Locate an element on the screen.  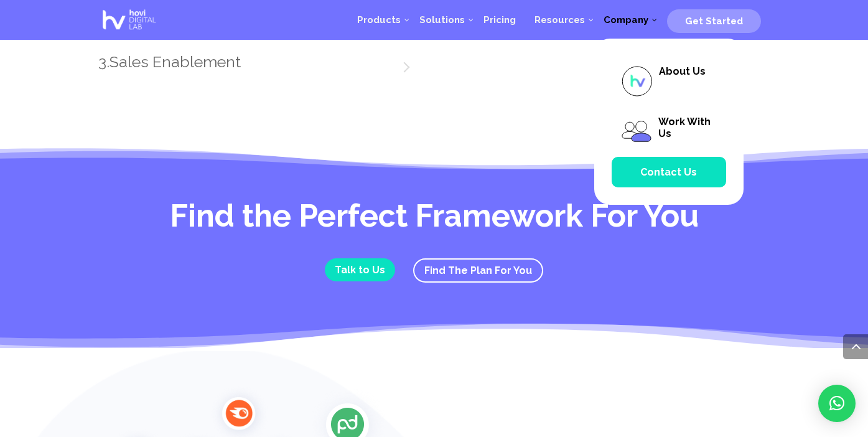
span: Contact Us is located at coordinates (668, 172).